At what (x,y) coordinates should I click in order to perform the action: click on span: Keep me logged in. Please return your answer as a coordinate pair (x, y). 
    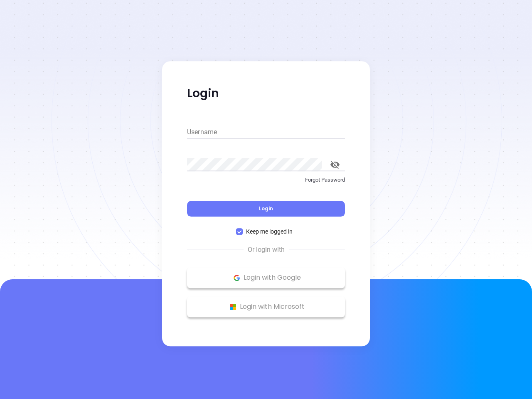
    Looking at the image, I should click on (270, 232).